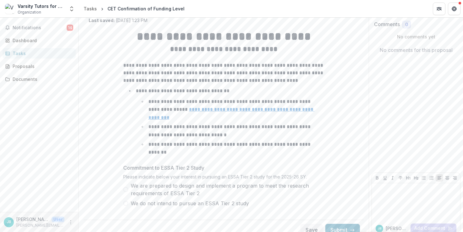 This screenshot has height=232, width=463. Describe the element at coordinates (102, 20) in the screenshot. I see `strong: Last saved:` at that location.